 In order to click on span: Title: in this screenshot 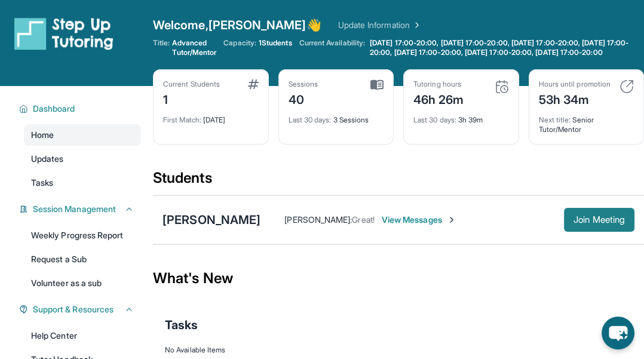, I will do `click(161, 48)`.